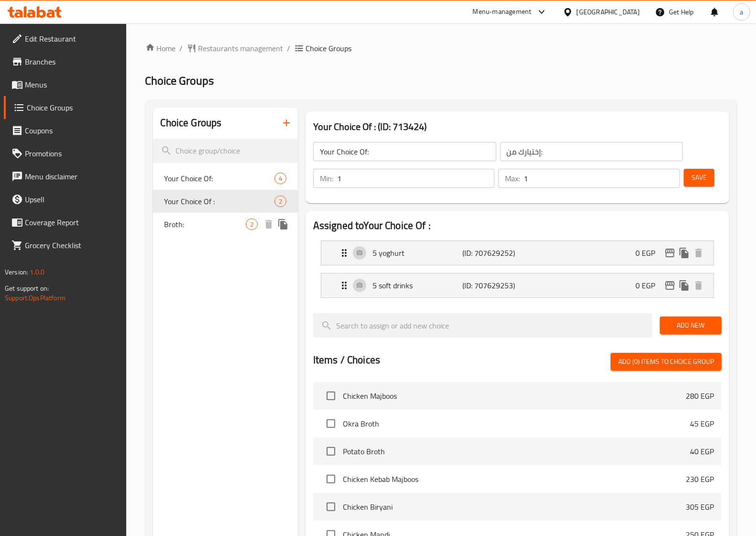 This screenshot has width=756, height=536. I want to click on p: (ID: 707629252), so click(493, 253).